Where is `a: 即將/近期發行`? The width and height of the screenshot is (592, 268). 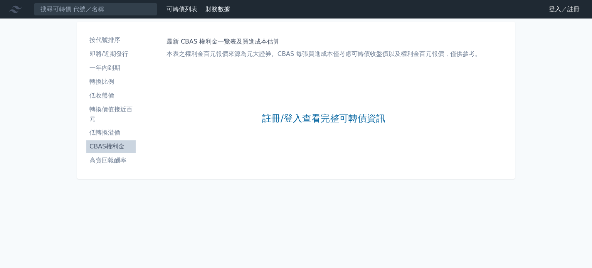
a: 即將/近期發行 is located at coordinates (111, 54).